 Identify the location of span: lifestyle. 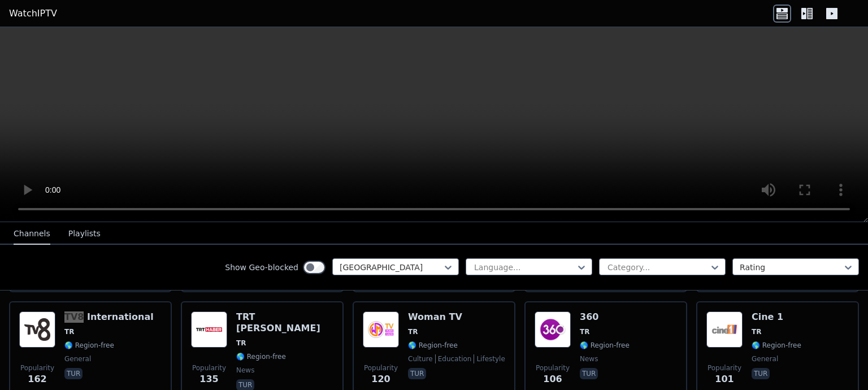
(489, 359).